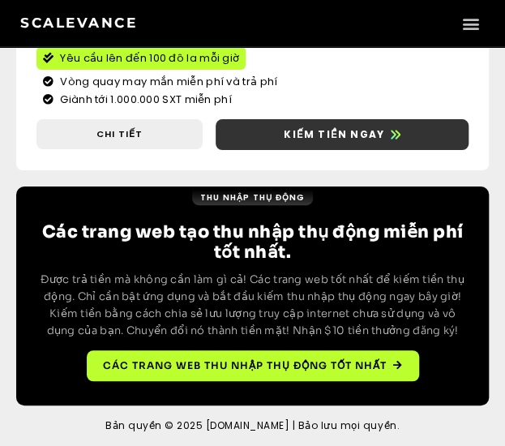 The image size is (505, 446). What do you see at coordinates (252, 197) in the screenshot?
I see `a: Thu nhập thụ động` at bounding box center [252, 197].